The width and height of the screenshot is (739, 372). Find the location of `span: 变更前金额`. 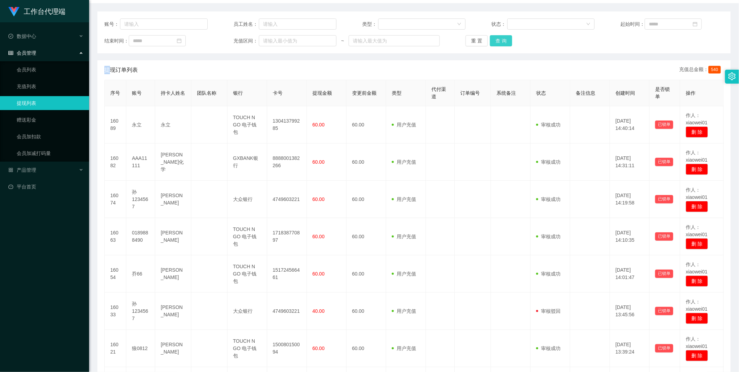

span: 变更前金额 is located at coordinates (364, 93).